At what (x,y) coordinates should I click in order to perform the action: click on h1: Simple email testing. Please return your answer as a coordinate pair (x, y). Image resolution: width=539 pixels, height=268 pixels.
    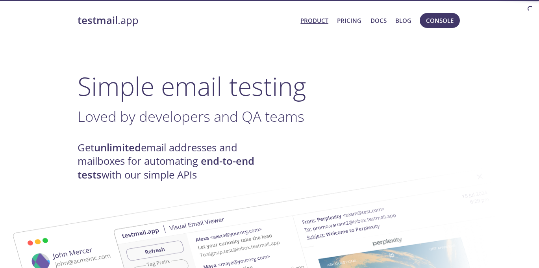
    Looking at the image, I should click on (270, 86).